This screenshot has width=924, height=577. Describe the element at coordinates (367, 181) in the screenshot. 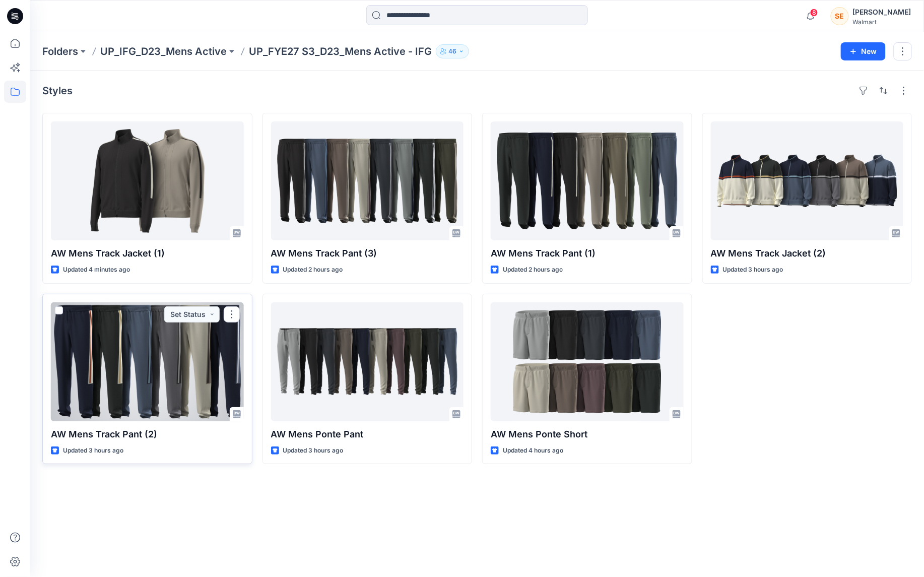

I see `a: AW Mens Track Pant (3)` at that location.